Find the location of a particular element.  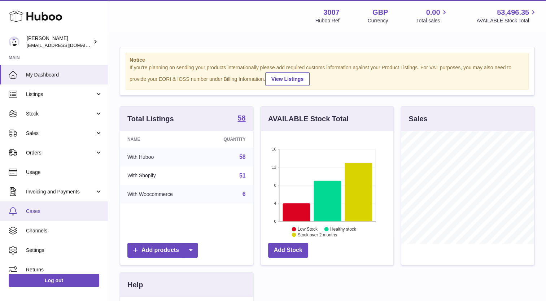

a: Add Stock is located at coordinates (288, 250).